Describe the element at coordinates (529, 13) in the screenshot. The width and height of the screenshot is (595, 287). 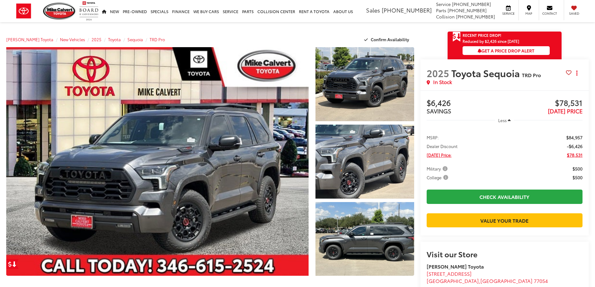
I see `span: Map` at that location.